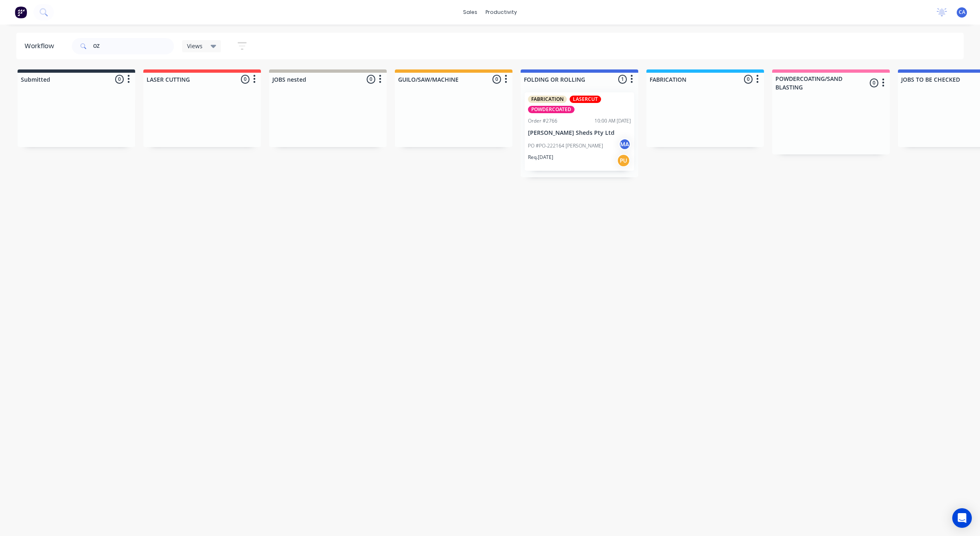 The width and height of the screenshot is (980, 536). I want to click on div: productivity, so click(501, 12).